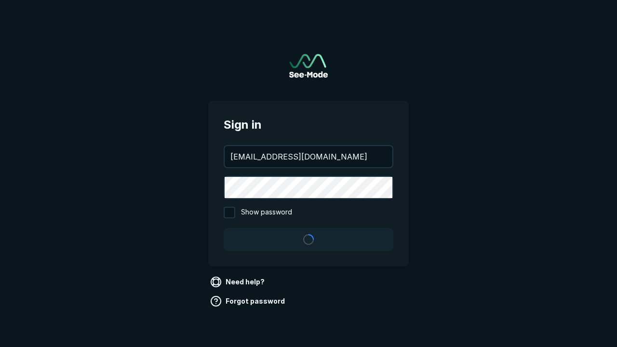 The width and height of the screenshot is (617, 347). Describe the element at coordinates (238, 282) in the screenshot. I see `a: Need help?` at that location.